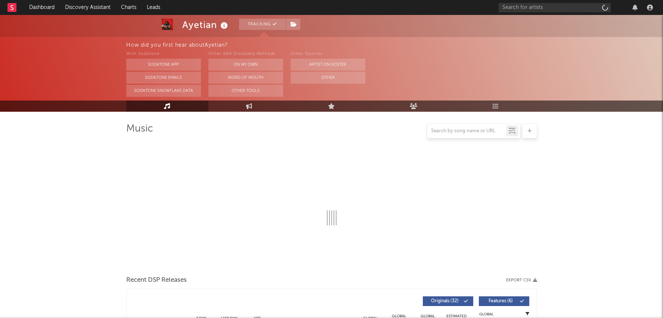  I want to click on button: Features(6), so click(504, 301).